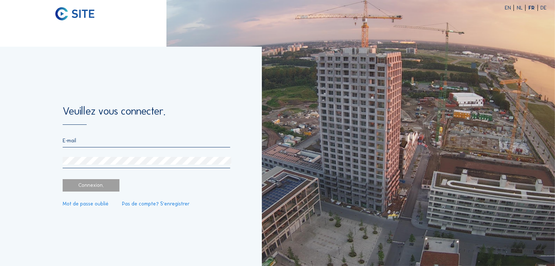 The image size is (555, 266). I want to click on div: Veuillez vous connecter., so click(146, 115).